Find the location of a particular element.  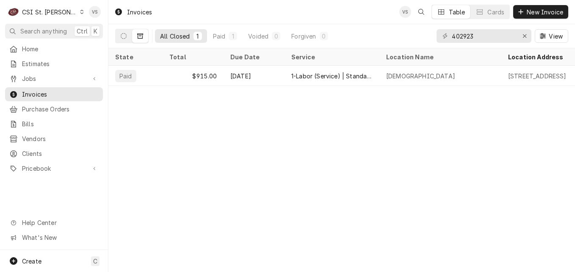

div: Forgiven is located at coordinates (304, 36).